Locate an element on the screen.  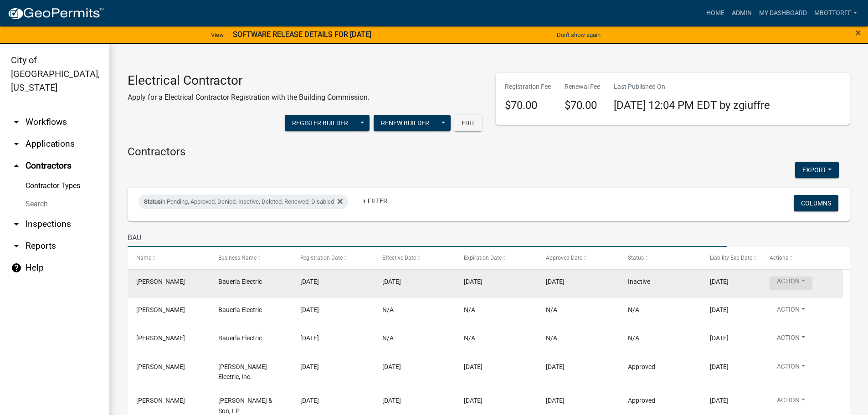
button: Edit is located at coordinates (468, 123).